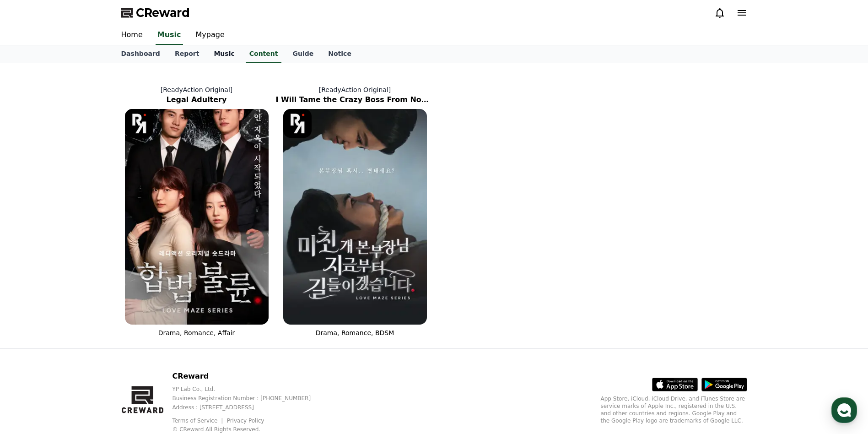 Image resolution: width=868 pixels, height=434 pixels. I want to click on a: Guide, so click(303, 54).